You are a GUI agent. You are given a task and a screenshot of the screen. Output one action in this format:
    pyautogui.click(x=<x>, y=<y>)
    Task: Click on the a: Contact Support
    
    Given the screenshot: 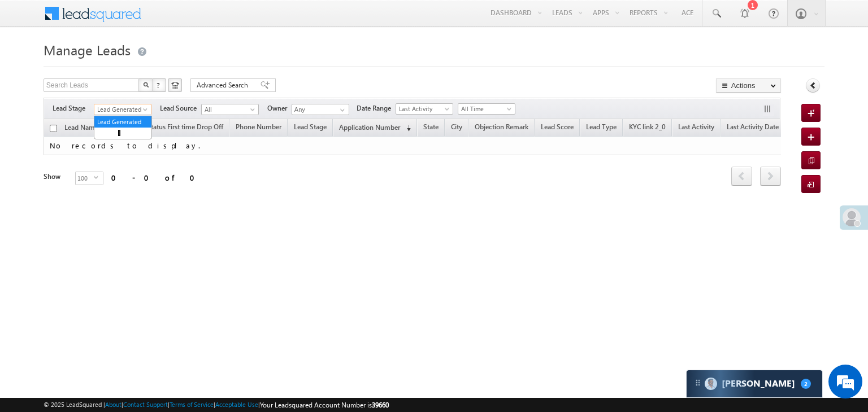 What is the action you would take?
    pyautogui.click(x=145, y=405)
    